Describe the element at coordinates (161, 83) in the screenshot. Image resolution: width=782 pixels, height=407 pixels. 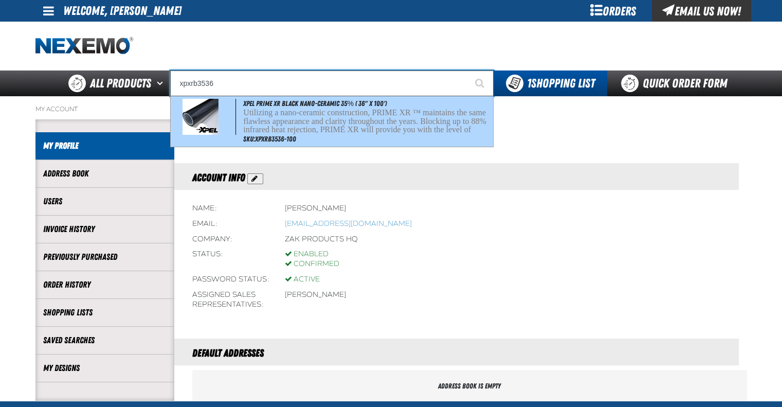
I see `button: Open All Products pages` at that location.